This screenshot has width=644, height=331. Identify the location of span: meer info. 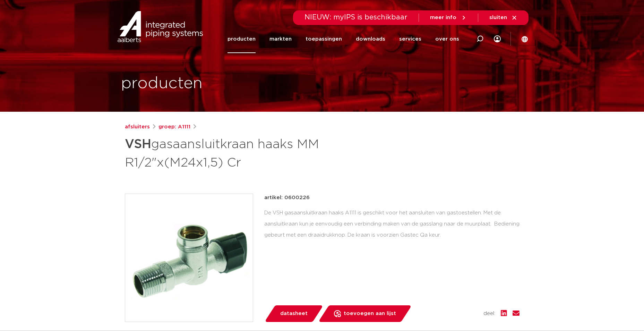
(443, 17).